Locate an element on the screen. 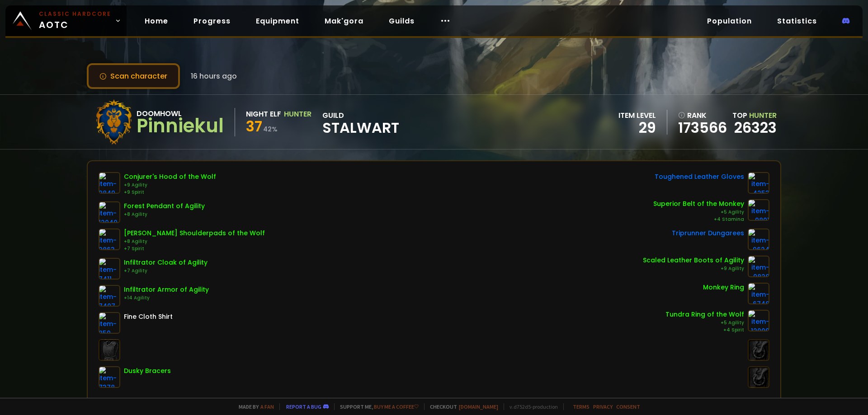  div: +7 Agility is located at coordinates (166, 271).